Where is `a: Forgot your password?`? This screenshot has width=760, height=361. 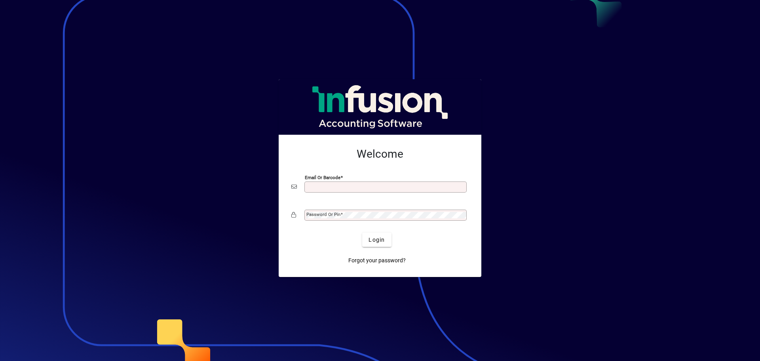
a: Forgot your password? is located at coordinates (377, 260).